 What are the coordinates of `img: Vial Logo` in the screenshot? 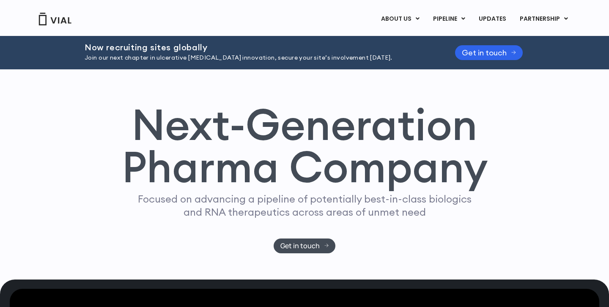 It's located at (55, 19).